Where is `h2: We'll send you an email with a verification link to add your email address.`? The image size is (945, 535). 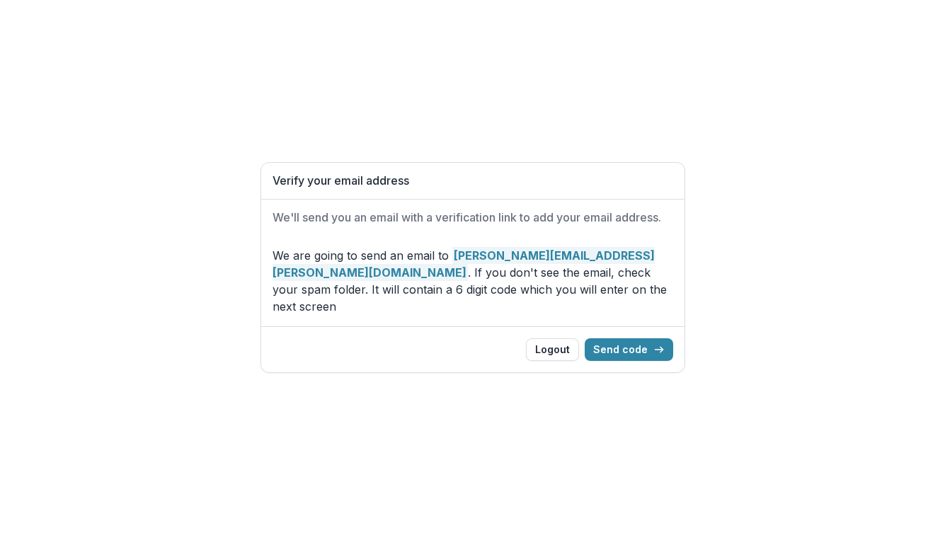 h2: We'll send you an email with a verification link to add your email address. is located at coordinates (473, 217).